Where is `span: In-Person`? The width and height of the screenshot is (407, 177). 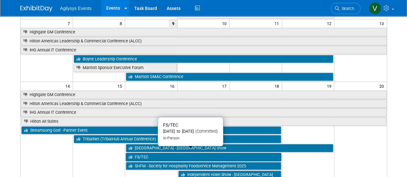
span: In-Person is located at coordinates (171, 138).